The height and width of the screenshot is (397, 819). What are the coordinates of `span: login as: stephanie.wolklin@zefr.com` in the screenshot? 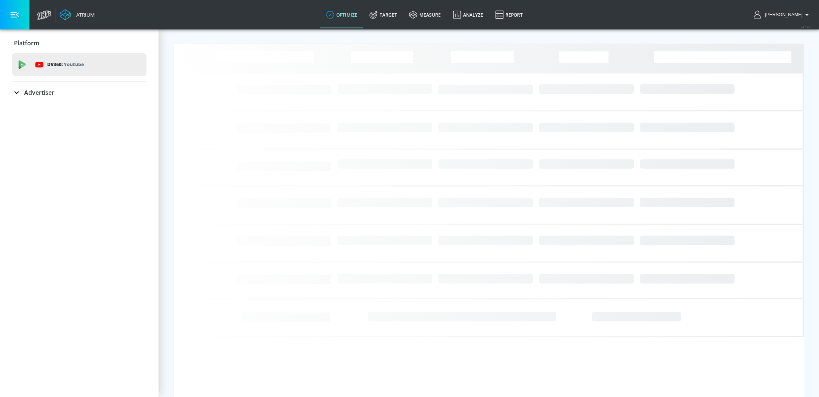 It's located at (782, 15).